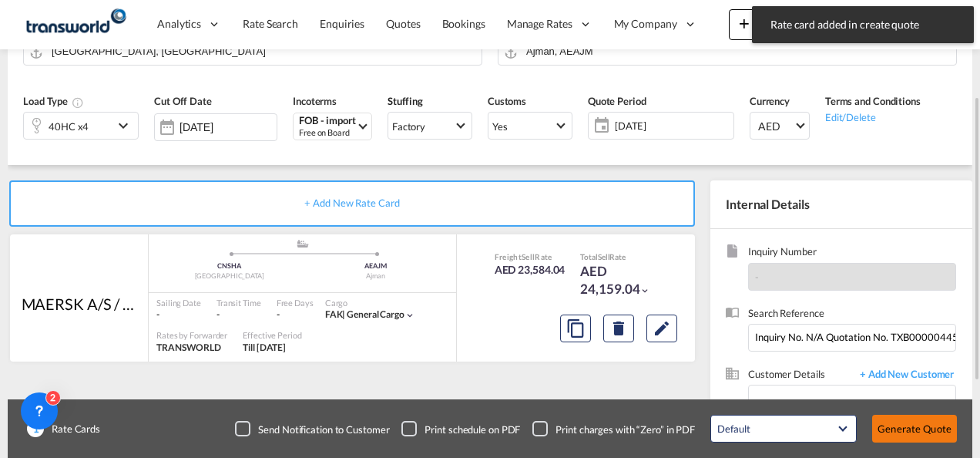 Image resolution: width=980 pixels, height=458 pixels. I want to click on span: + Add New Customer, so click(903, 375).